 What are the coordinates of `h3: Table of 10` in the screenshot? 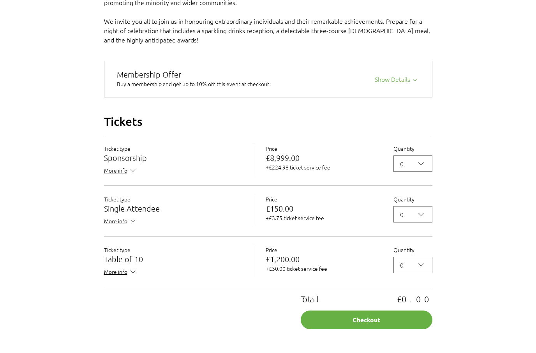 It's located at (172, 259).